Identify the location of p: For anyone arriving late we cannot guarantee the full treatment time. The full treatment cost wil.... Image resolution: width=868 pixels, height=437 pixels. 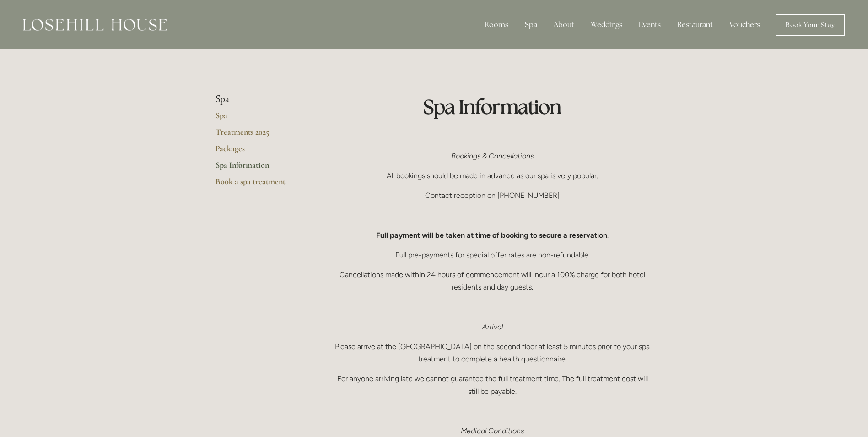
(493, 385).